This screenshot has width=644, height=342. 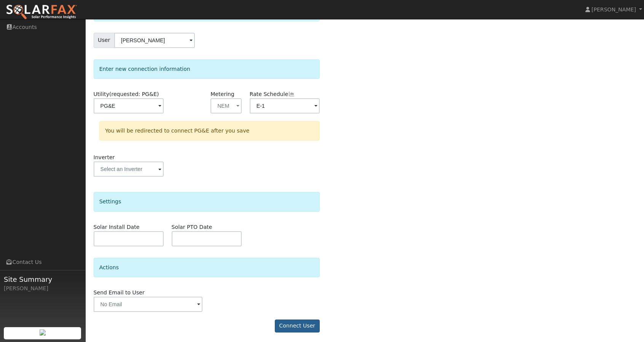 I want to click on span: Site Summary, so click(x=43, y=279).